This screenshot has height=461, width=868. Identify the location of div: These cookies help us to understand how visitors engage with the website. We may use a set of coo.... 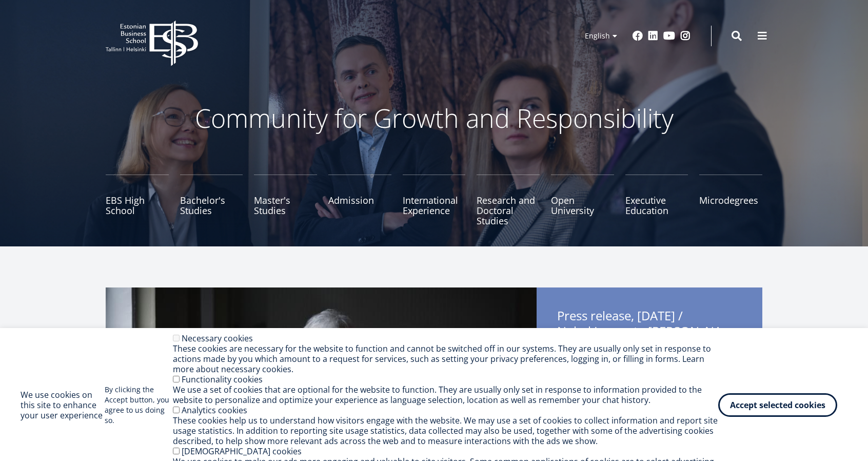
(445, 431).